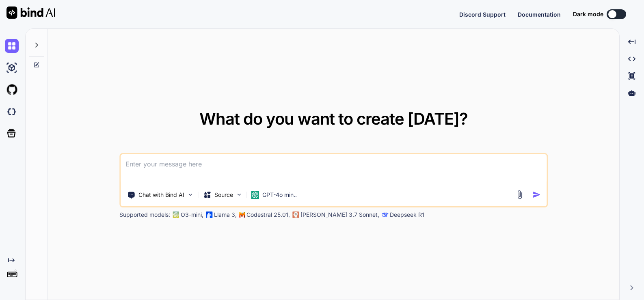 Image resolution: width=644 pixels, height=300 pixels. Describe the element at coordinates (12, 68) in the screenshot. I see `img: ai-studio` at that location.